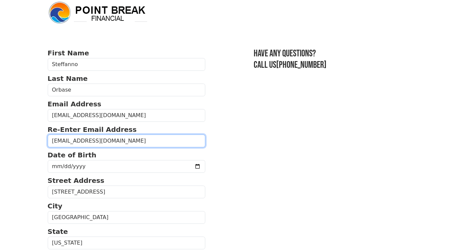  What do you see at coordinates (92, 130) in the screenshot?
I see `strong: Re-Enter Email Address` at bounding box center [92, 130].